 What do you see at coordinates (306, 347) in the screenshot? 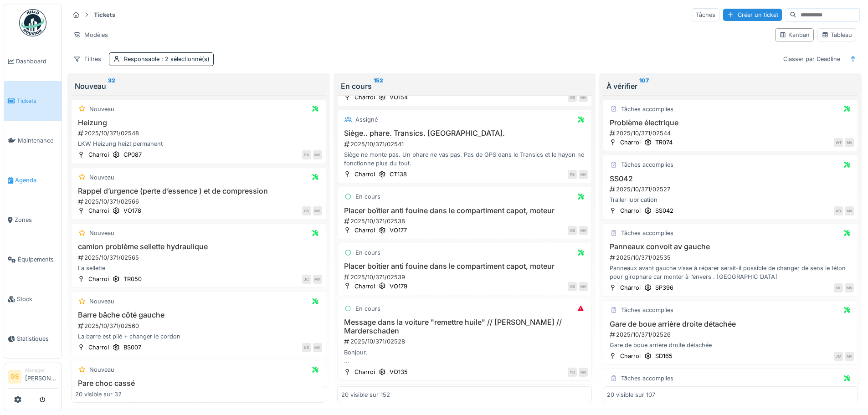
I see `div: KD` at bounding box center [306, 347].